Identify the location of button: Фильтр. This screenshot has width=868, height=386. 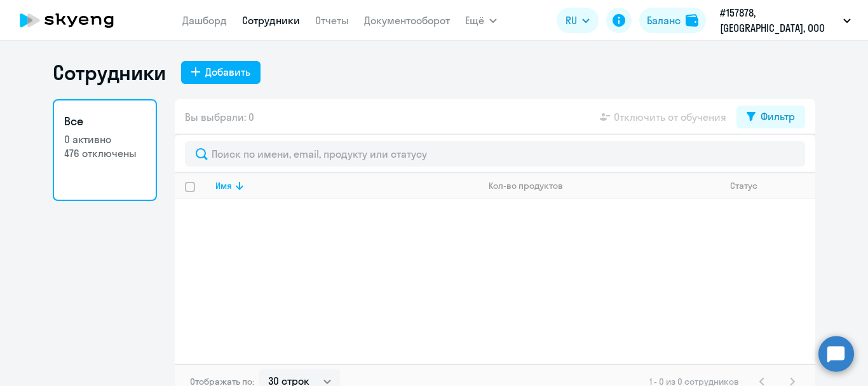
(771, 117).